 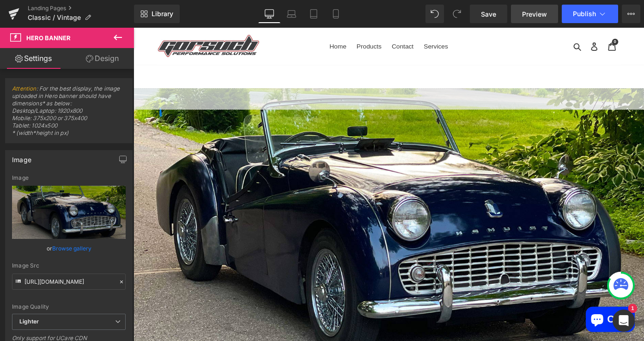 I want to click on div: or, so click(x=69, y=248).